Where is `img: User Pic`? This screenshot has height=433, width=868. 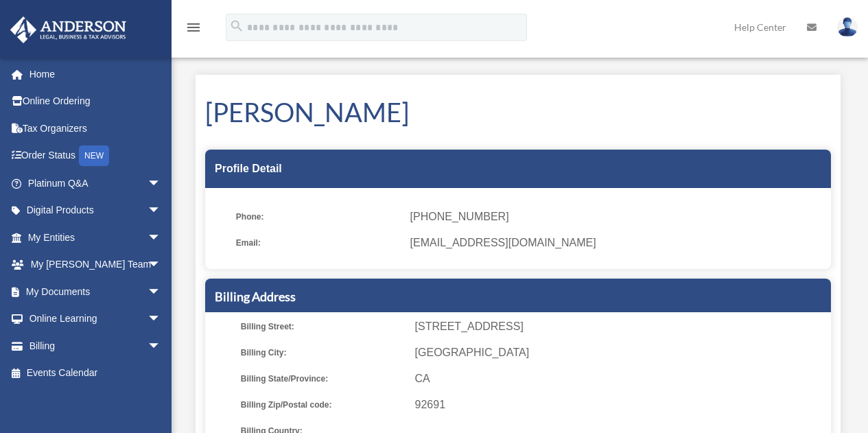 img: User Pic is located at coordinates (847, 27).